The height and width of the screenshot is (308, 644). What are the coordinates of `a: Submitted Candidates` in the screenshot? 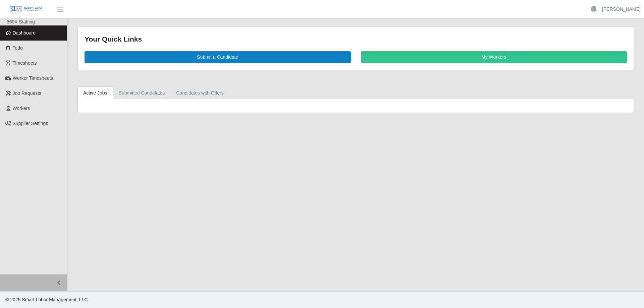 It's located at (142, 93).